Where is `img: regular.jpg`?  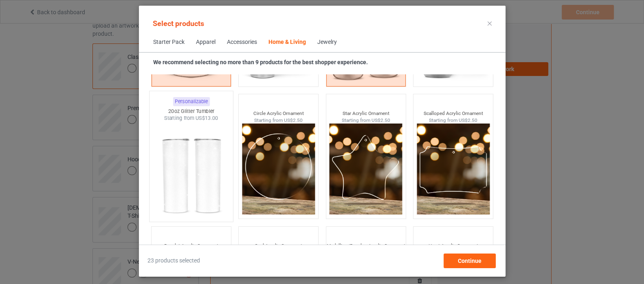 img: regular.jpg is located at coordinates (191, 170).